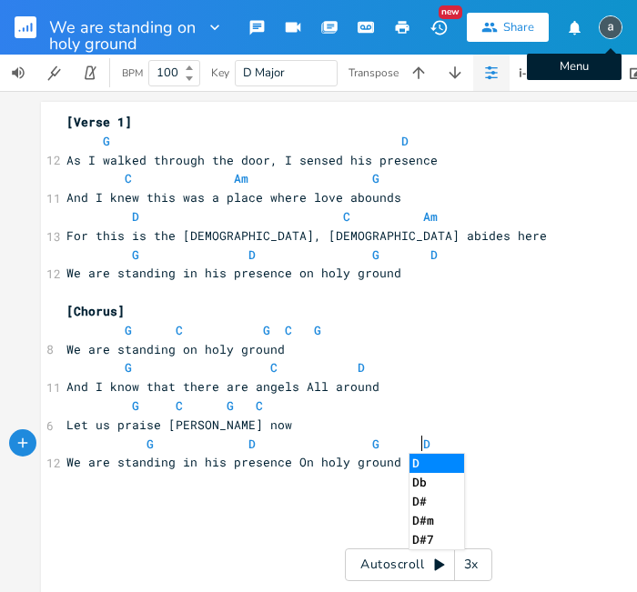 The height and width of the screenshot is (592, 637). Describe the element at coordinates (96, 311) in the screenshot. I see `span: [Chorus]` at that location.